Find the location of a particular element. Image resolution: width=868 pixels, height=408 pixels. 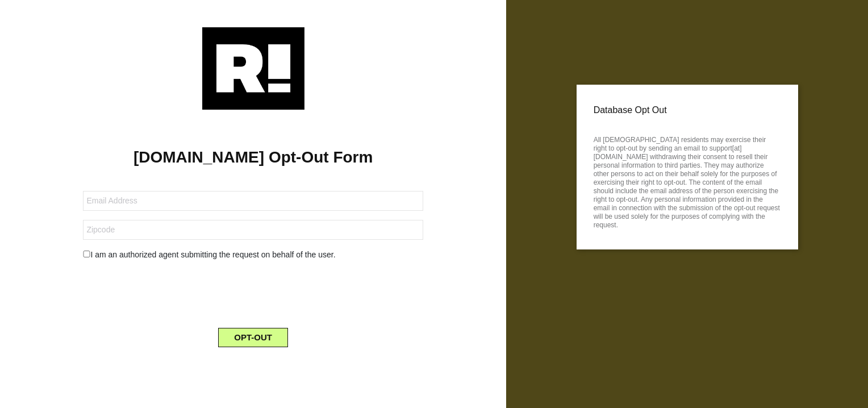

input: Email Address is located at coordinates (253, 201).